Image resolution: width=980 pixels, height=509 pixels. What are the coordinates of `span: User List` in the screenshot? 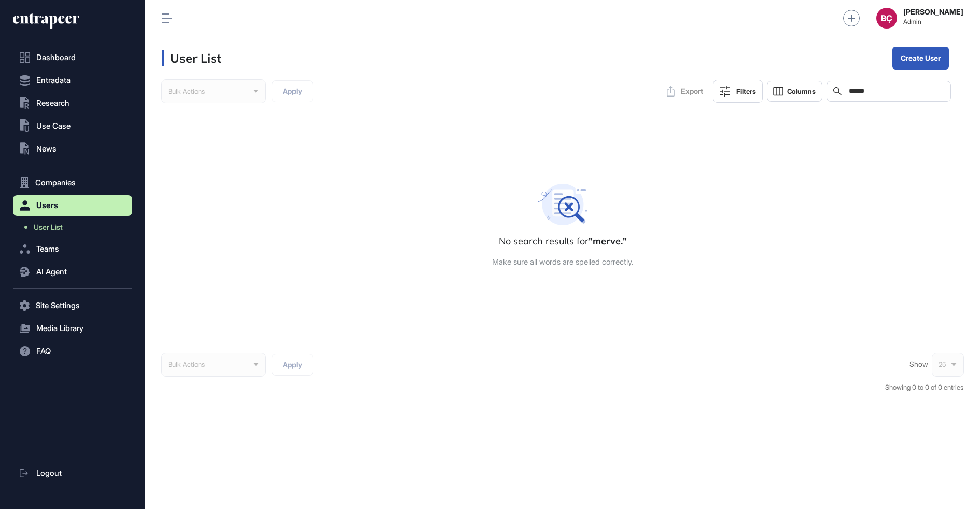 It's located at (48, 227).